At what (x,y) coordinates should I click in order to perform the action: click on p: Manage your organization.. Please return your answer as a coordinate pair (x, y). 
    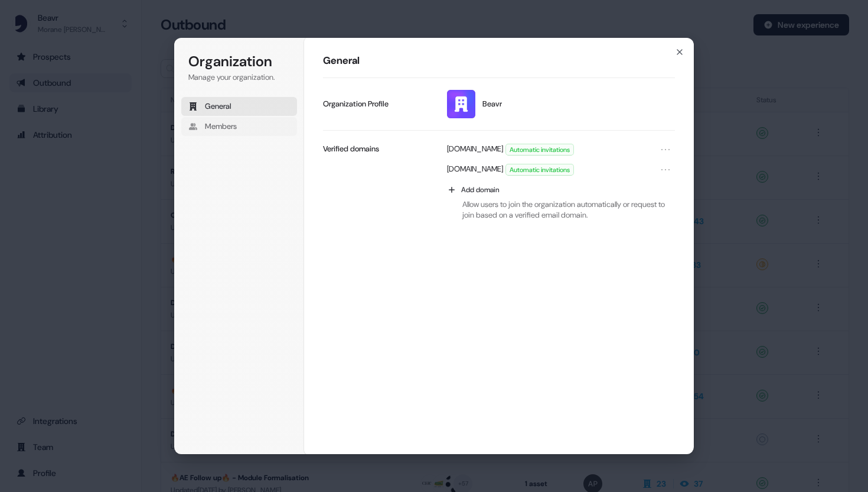
    Looking at the image, I should click on (239, 77).